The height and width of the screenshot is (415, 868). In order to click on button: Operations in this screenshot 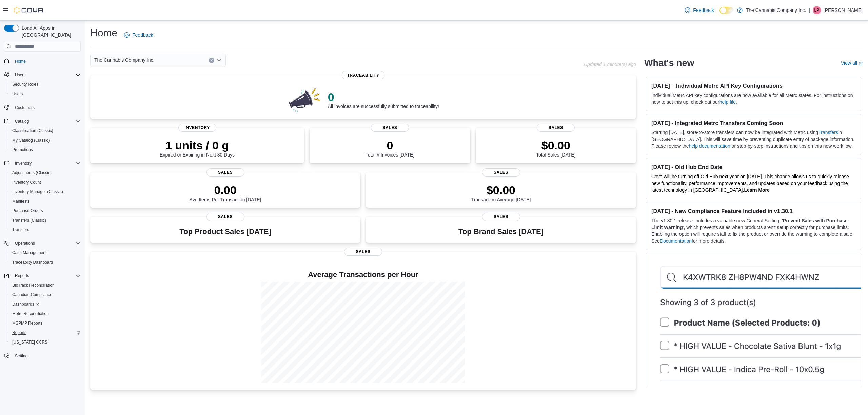, I will do `click(25, 243)`.